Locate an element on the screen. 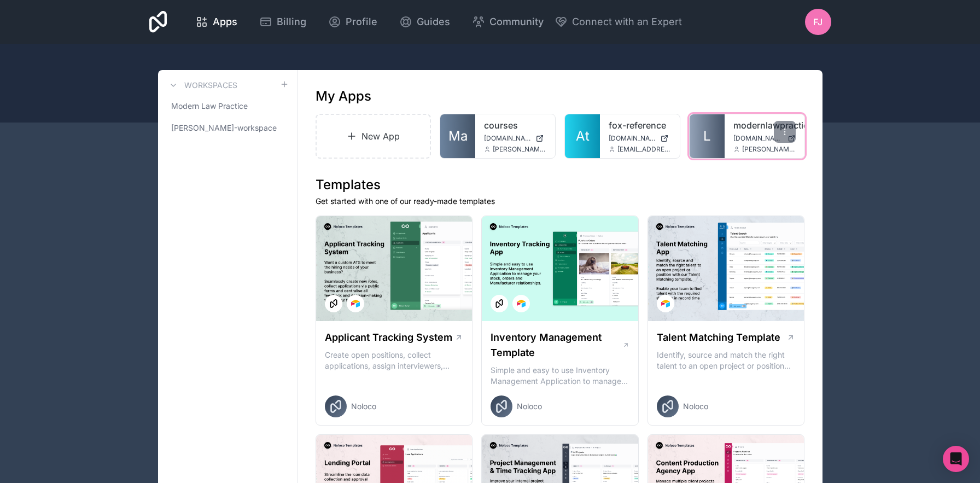 The height and width of the screenshot is (483, 980). a: Profile is located at coordinates (352, 22).